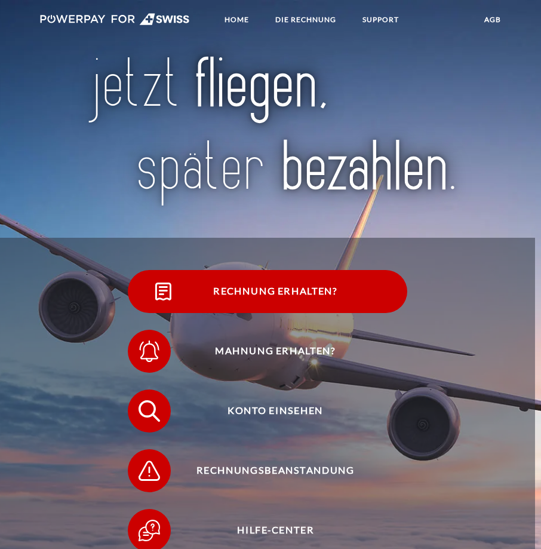 The height and width of the screenshot is (549, 541). I want to click on button: Konto einsehen, so click(268, 411).